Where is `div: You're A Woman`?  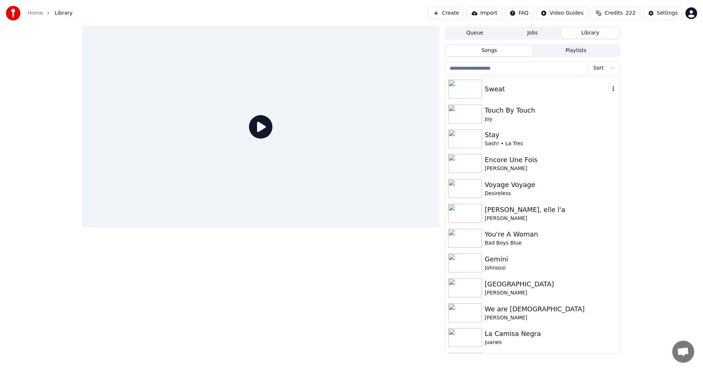 div: You're A Woman is located at coordinates (551, 234).